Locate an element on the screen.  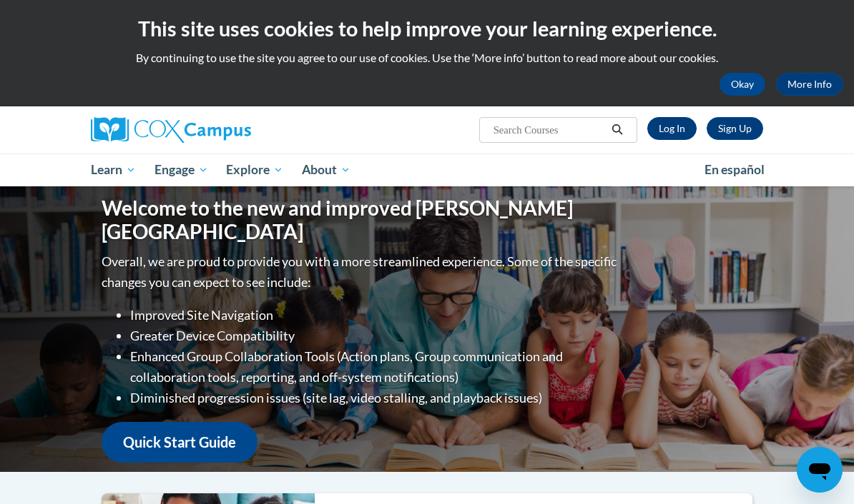
a: Register is located at coordinates (734, 128).